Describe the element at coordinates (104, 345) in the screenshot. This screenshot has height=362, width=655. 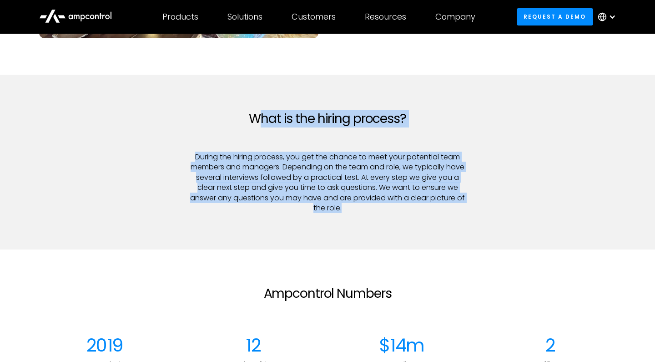
I see `div: 2019` at that location.